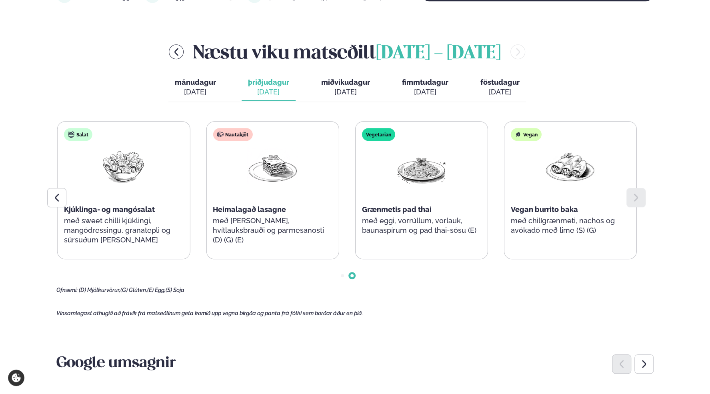  What do you see at coordinates (352, 276) in the screenshot?
I see `span: Go to slide 2` at bounding box center [352, 276].